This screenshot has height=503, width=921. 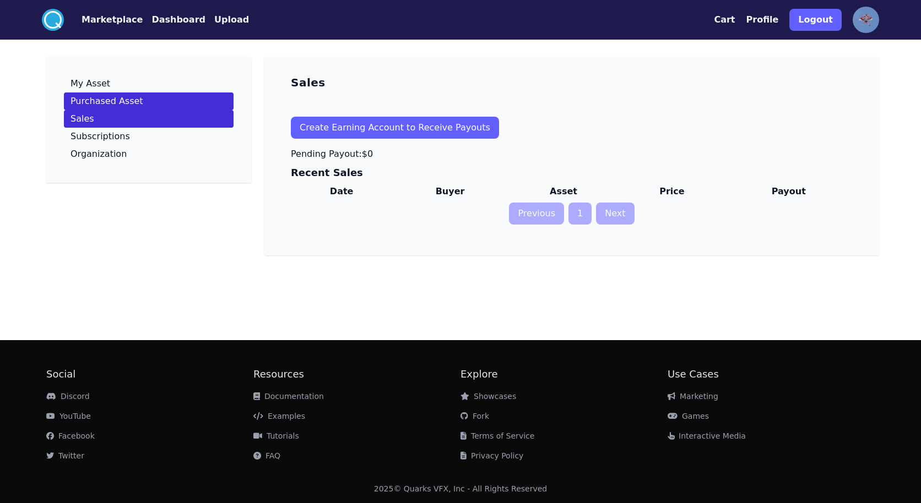 I want to click on h2: Use Cases, so click(x=771, y=375).